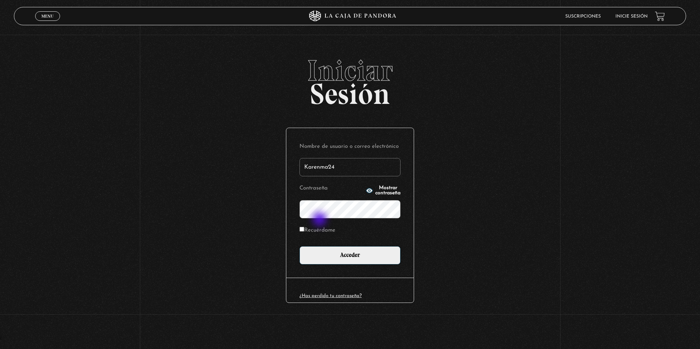  I want to click on a: View your shopping cart, so click(660, 16).